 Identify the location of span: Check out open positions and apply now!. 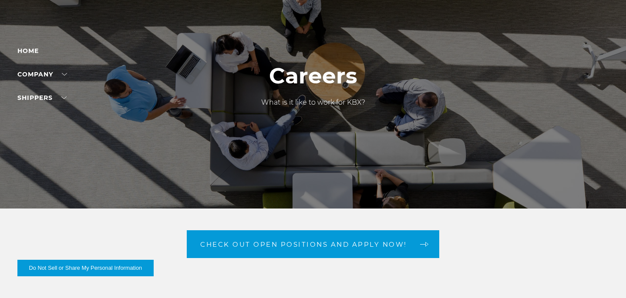
(303, 245).